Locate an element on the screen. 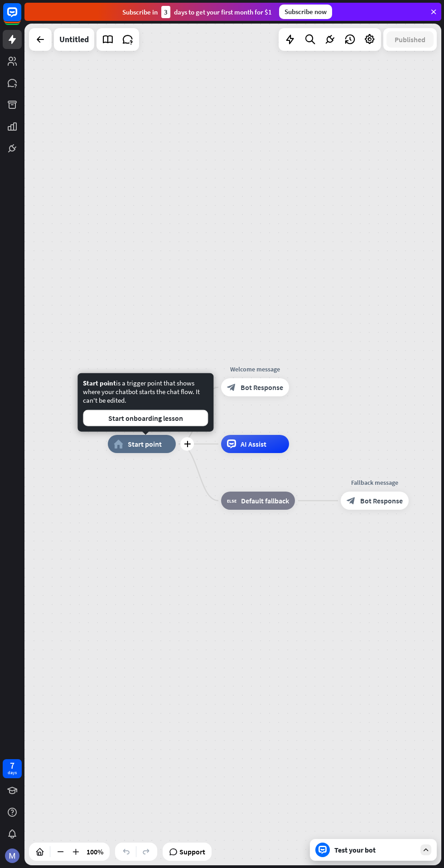  div: is a trigger point that shows where your chatbot starts the chat flow. It can't be edited. is located at coordinates (145, 402).